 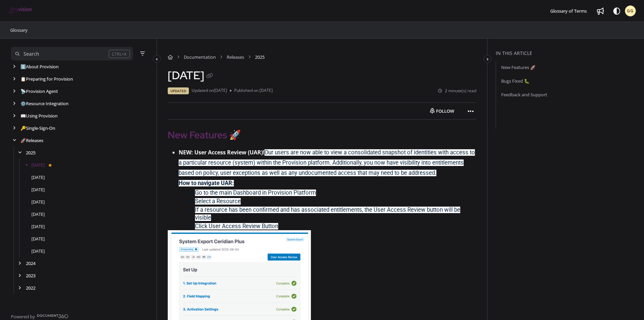 What do you see at coordinates (630, 11) in the screenshot?
I see `button: GG` at bounding box center [630, 11].